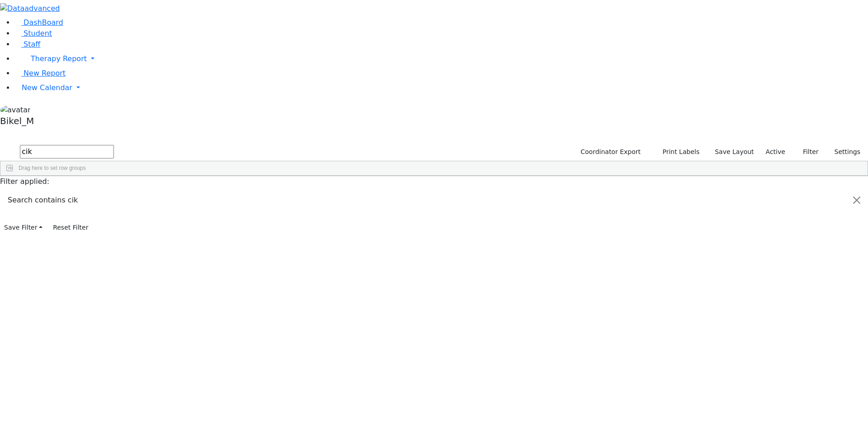 The image size is (868, 428). I want to click on span: New Report, so click(44, 73).